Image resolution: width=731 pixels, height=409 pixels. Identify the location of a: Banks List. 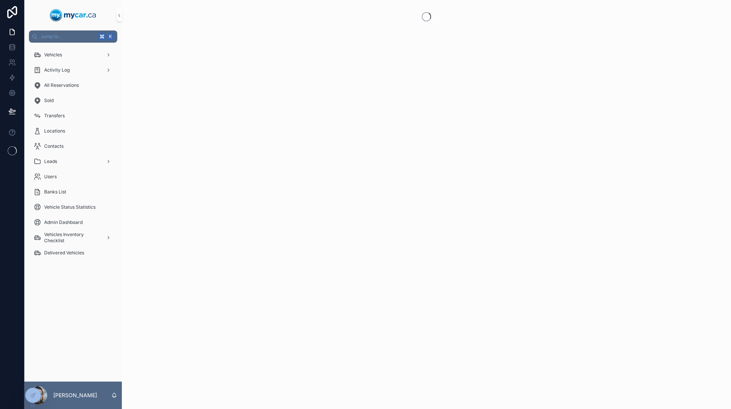
(73, 192).